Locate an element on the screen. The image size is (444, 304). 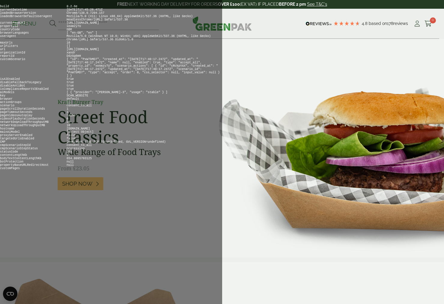
div: 4.78 Stars is located at coordinates (347, 23).